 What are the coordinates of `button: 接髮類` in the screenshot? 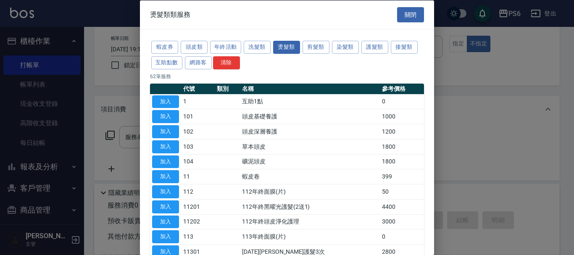 It's located at (404, 47).